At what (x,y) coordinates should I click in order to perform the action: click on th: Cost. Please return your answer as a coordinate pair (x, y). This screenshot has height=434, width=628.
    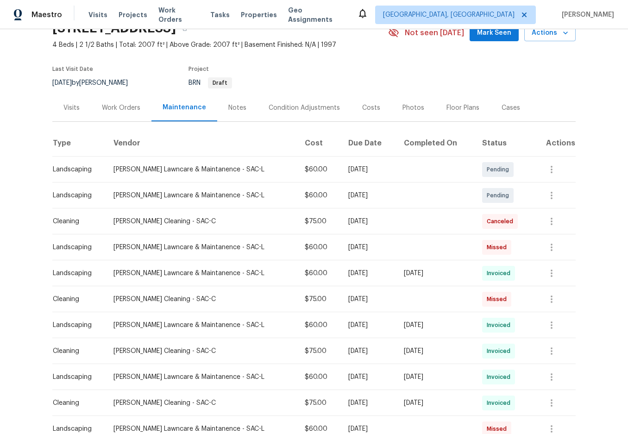
    Looking at the image, I should click on (319, 144).